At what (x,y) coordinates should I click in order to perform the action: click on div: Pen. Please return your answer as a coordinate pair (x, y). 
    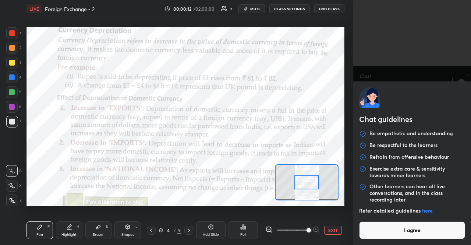
    Looking at the image, I should click on (40, 234).